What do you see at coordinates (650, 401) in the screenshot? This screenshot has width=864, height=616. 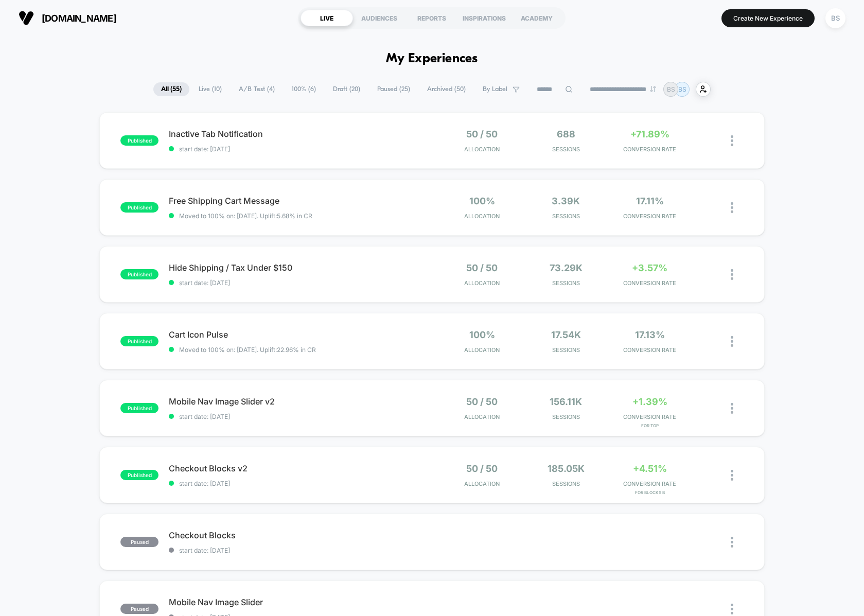 I see `span: +1.39%` at bounding box center [650, 401].